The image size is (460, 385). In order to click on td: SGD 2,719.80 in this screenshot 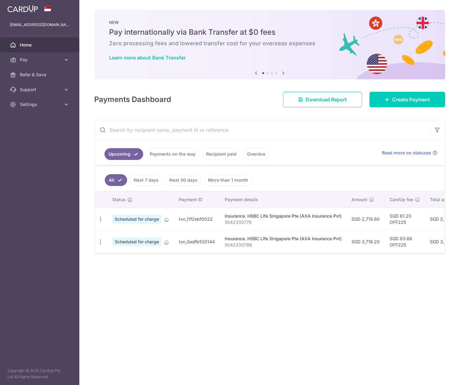, I will do `click(365, 219)`.